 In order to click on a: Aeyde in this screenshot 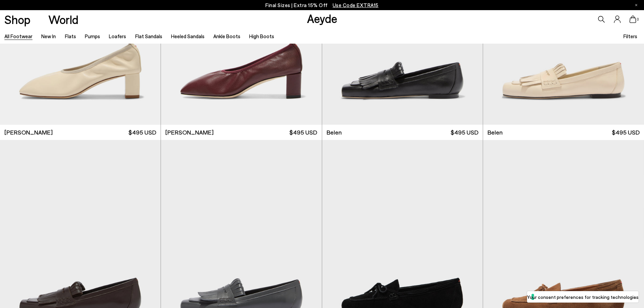, I will do `click(322, 18)`.